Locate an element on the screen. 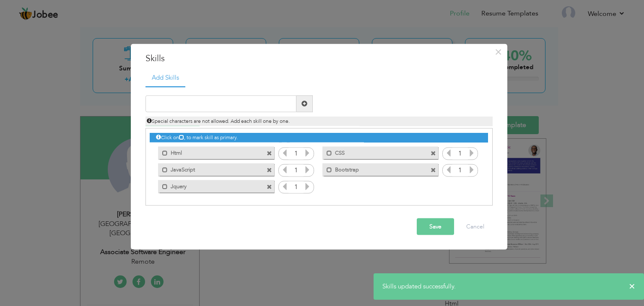 This screenshot has width=644, height=306. a: Add Skills is located at coordinates (165, 78).